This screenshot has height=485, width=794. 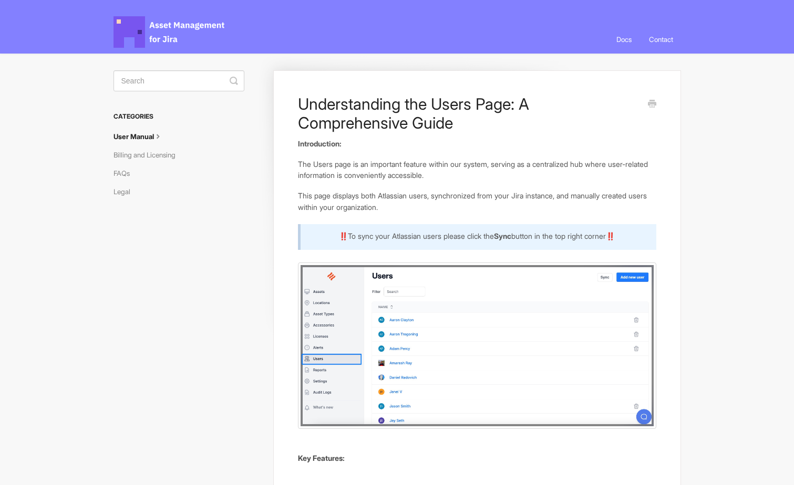 What do you see at coordinates (476, 170) in the screenshot?
I see `p: The Users page is an important feature within our system, serving as a centralized hub where user...` at bounding box center [476, 170].